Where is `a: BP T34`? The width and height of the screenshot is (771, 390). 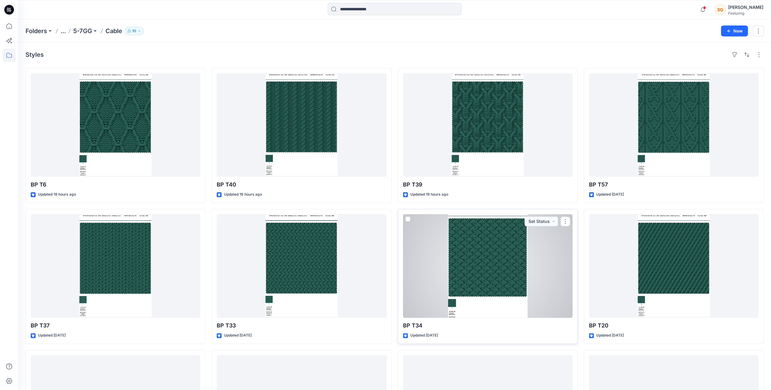 a: BP T34 is located at coordinates (488, 266).